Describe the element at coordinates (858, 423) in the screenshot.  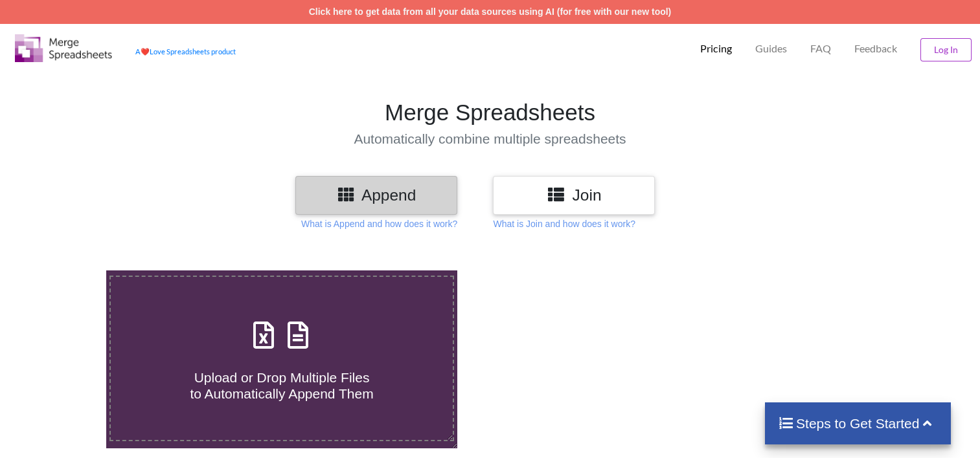
I see `h4: Steps to Get Started` at that location.